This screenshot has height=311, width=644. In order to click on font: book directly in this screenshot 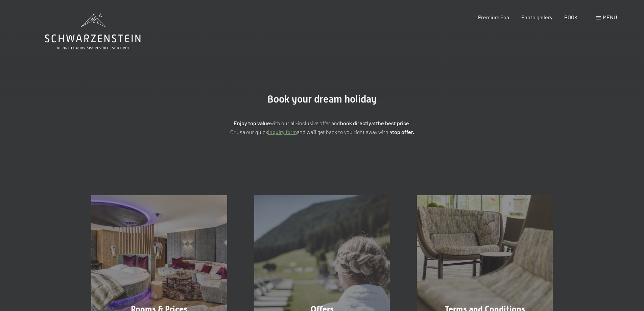, I will do `click(356, 123)`.